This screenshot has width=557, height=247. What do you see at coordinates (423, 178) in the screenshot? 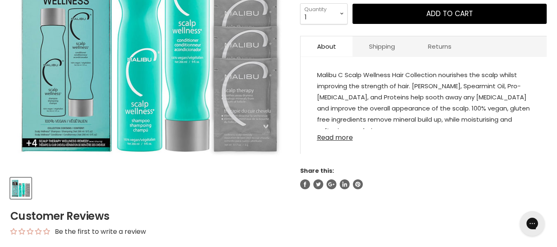
I see `aside: Share this:` at bounding box center [423, 178].